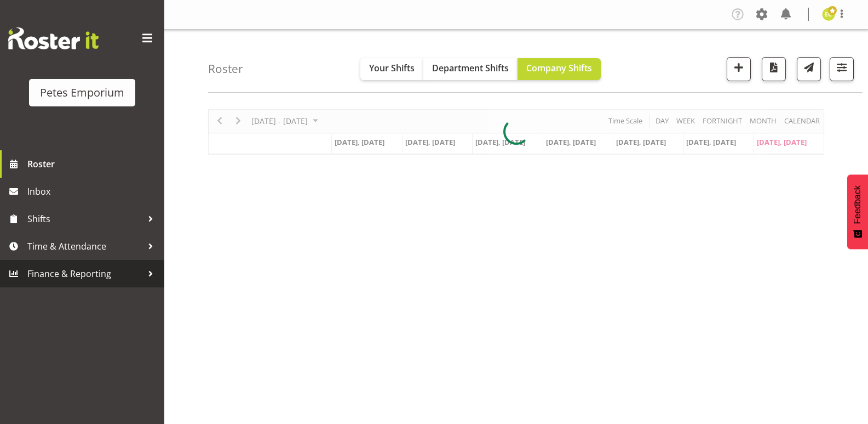 The image size is (868, 424). What do you see at coordinates (93, 164) in the screenshot?
I see `span: Roster` at bounding box center [93, 164].